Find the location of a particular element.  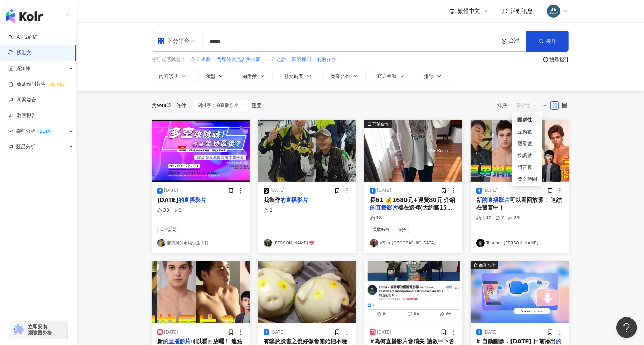

div: 留言數 is located at coordinates (528, 167).